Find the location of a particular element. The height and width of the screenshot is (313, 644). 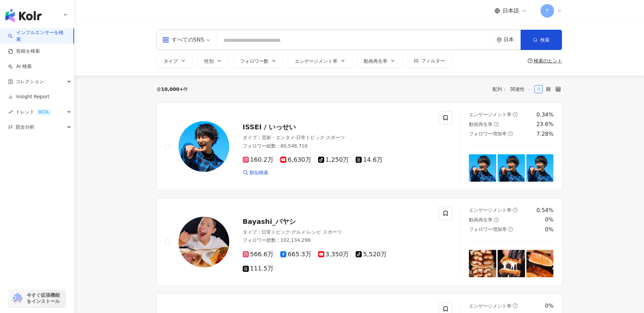

span: フォロワー数 is located at coordinates (254, 61).